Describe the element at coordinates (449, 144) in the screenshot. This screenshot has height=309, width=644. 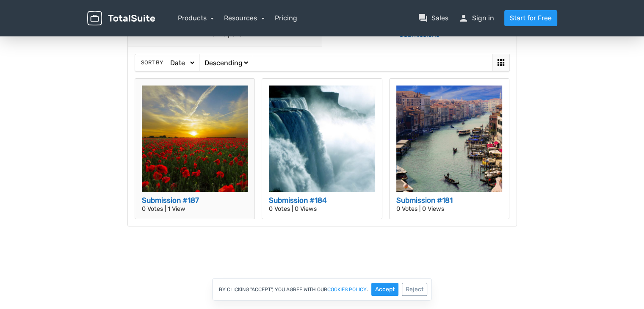
I see `a: Submission #181 0 Votes | 0 Views` at that location.